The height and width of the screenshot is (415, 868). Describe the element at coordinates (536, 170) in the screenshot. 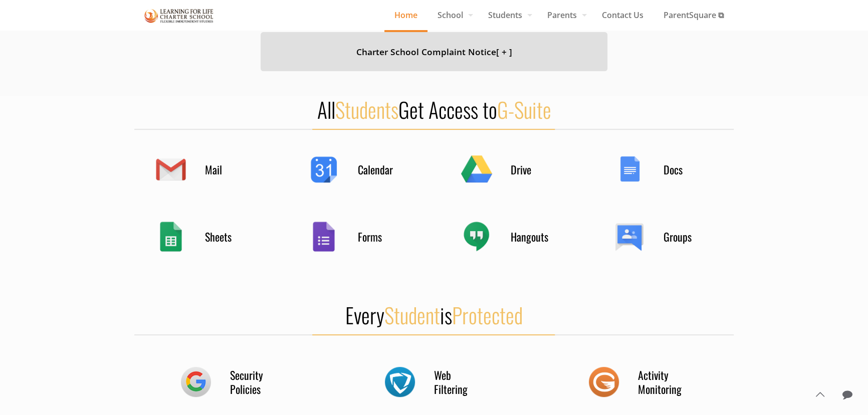

I see `h4: Drive` at that location.